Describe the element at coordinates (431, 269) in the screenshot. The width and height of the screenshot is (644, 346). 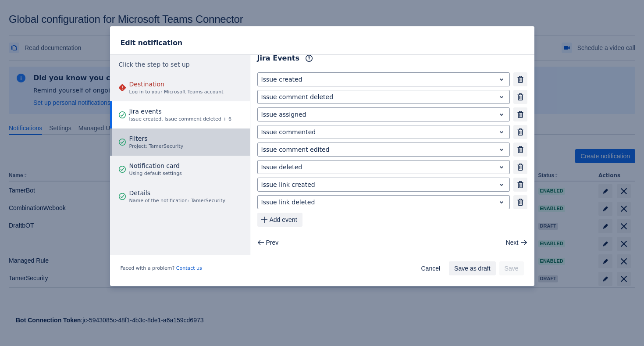
I see `span: Cancel` at that location.